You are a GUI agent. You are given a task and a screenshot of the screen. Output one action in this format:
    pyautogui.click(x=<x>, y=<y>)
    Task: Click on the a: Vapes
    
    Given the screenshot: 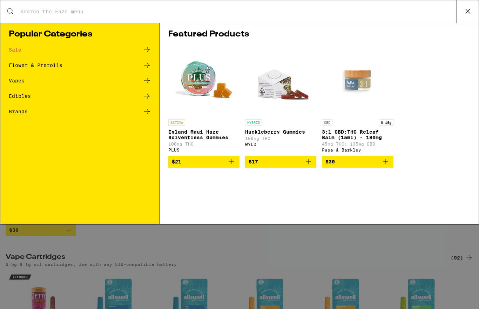 What is the action you would take?
    pyautogui.click(x=80, y=81)
    